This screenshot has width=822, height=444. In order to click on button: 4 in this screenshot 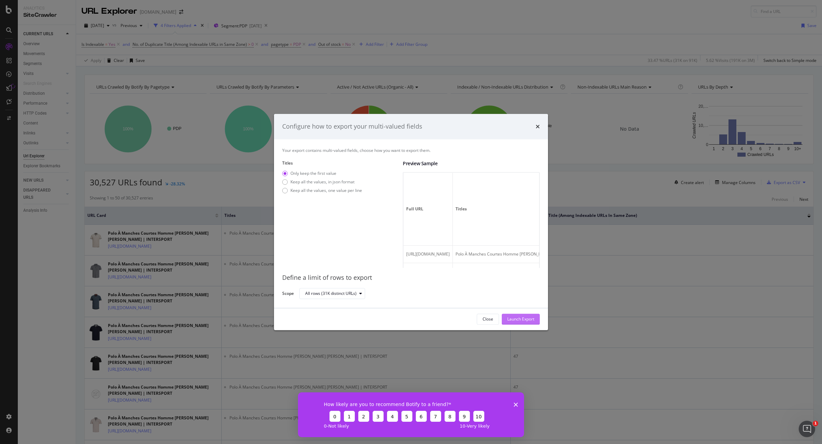, I will do `click(95, 24)`.